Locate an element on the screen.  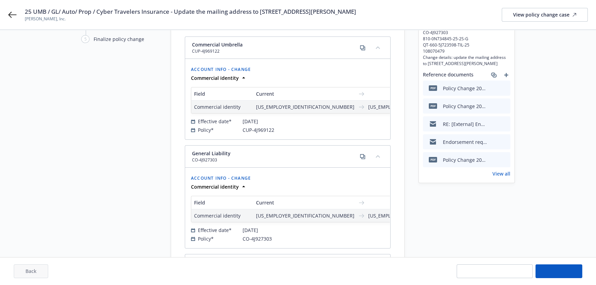
span: Commercial Umbrella is located at coordinates (217, 44).